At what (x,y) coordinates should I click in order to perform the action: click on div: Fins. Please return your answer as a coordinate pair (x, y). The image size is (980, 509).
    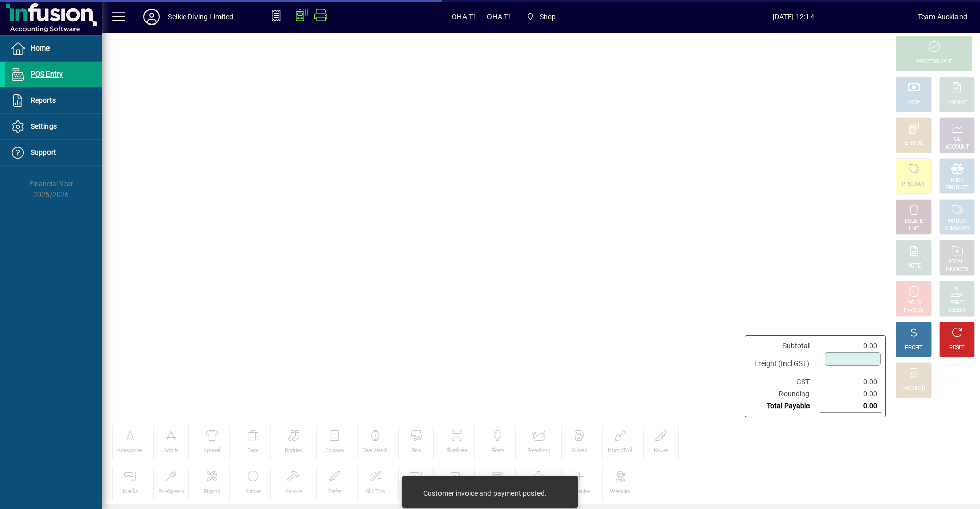
    Looking at the image, I should click on (416, 451).